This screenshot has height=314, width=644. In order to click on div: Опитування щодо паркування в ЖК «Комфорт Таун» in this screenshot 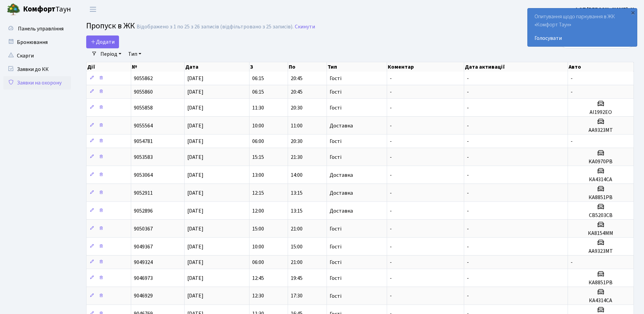, I will do `click(582, 27)`.